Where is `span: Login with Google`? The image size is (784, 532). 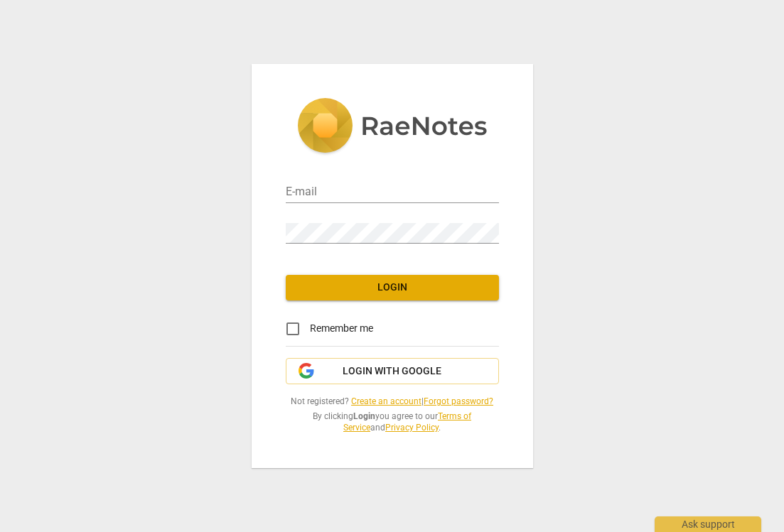
span: Login with Google is located at coordinates (392, 372).